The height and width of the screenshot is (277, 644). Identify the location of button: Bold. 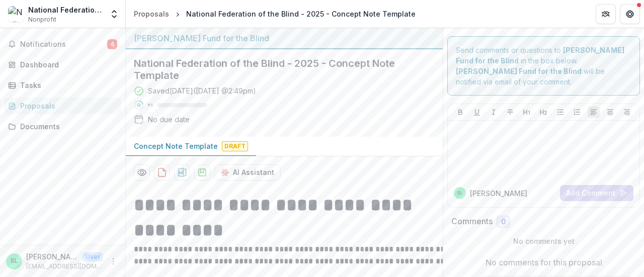
(460, 112).